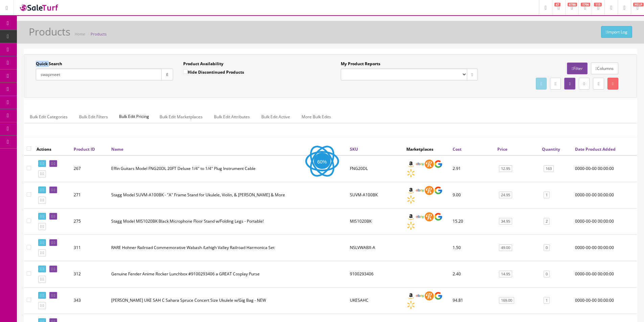 This screenshot has height=322, width=644. Describe the element at coordinates (427, 149) in the screenshot. I see `th: Marketplaces` at that location.